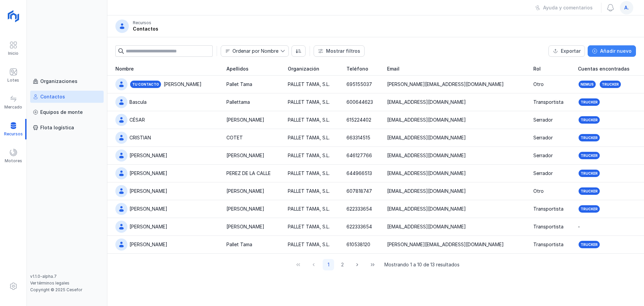 This screenshot has width=644, height=306. Describe the element at coordinates (373, 264) in the screenshot. I see `button: Last Page` at that location.